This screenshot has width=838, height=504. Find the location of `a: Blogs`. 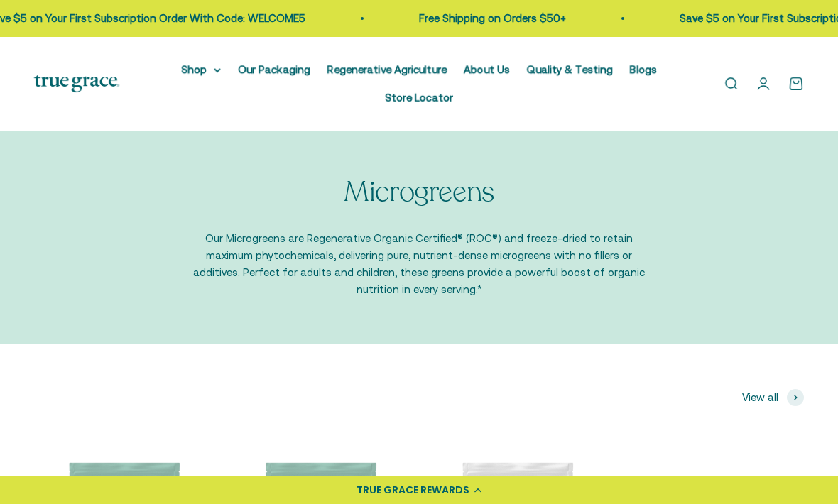

a: Blogs is located at coordinates (643, 69).